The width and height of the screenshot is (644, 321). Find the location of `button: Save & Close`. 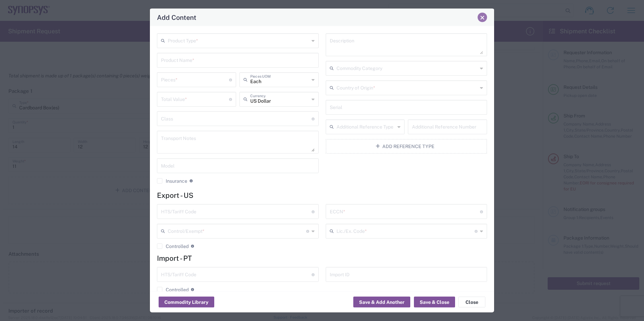

button: Save & Close is located at coordinates (435, 303).